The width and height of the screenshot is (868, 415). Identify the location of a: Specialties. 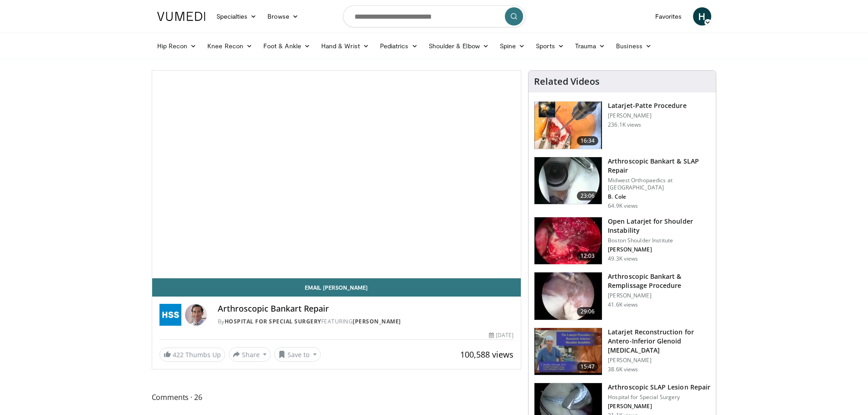
(236, 17).